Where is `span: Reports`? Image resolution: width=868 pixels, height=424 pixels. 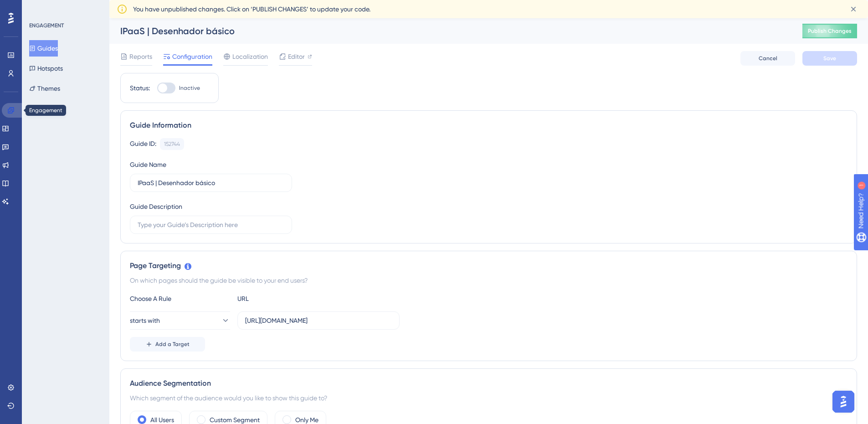
span: Reports is located at coordinates (141, 57).